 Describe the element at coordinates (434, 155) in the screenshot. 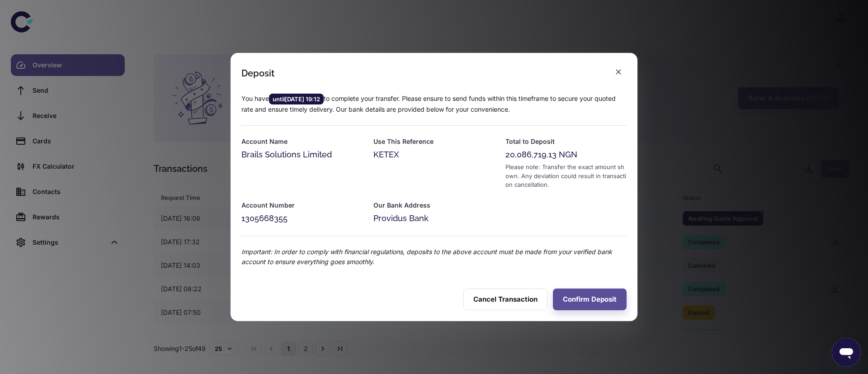

I see `div: KETEX` at that location.